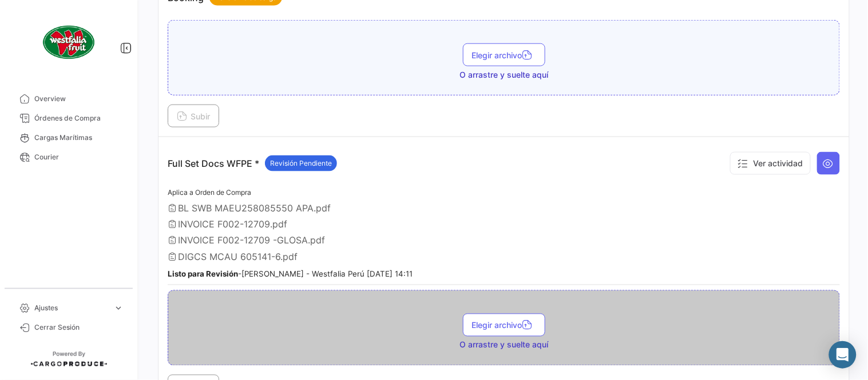 The height and width of the screenshot is (380, 868). I want to click on button: Ver actividad, so click(770, 163).